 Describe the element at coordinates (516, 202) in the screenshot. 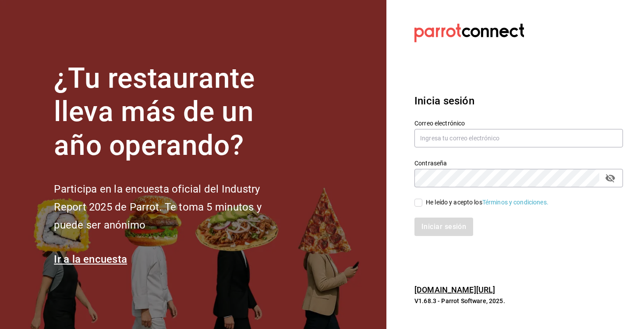

I see `a: Términos y condiciones.` at that location.